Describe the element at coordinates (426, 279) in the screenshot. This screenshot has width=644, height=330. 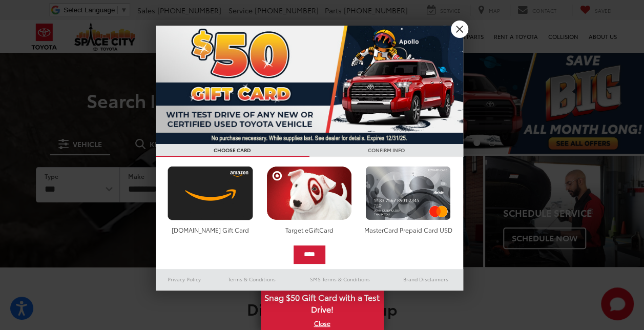
I see `a: Brand Disclaimers` at that location.